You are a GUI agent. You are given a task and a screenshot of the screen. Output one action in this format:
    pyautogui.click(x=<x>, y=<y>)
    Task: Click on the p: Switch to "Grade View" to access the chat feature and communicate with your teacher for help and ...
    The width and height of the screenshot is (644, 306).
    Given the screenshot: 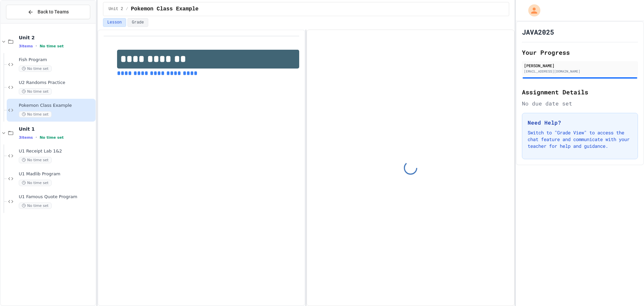 What is the action you would take?
    pyautogui.click(x=579, y=139)
    